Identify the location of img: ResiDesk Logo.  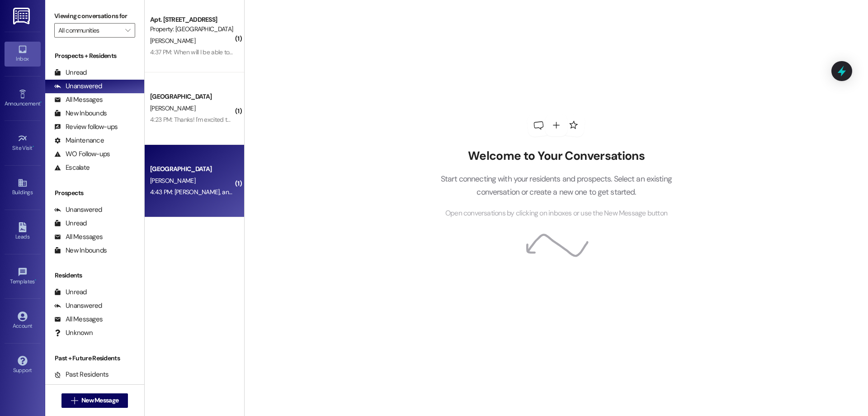
(23, 16).